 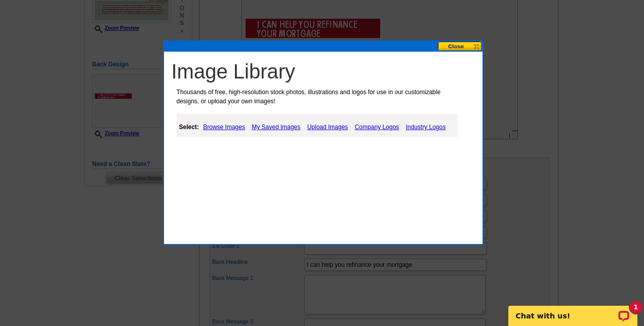 I want to click on a: Company Logos, so click(x=376, y=127).